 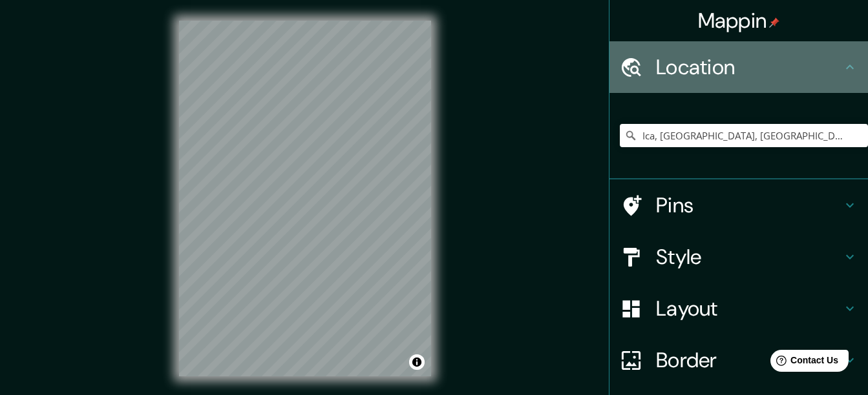 I want to click on h4: Layout, so click(x=749, y=309).